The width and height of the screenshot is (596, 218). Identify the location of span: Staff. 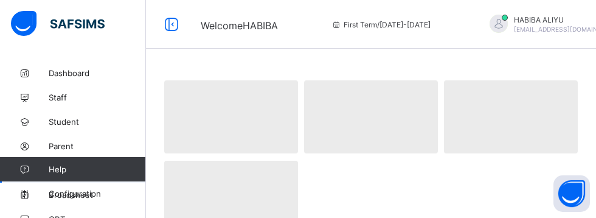
(97, 97).